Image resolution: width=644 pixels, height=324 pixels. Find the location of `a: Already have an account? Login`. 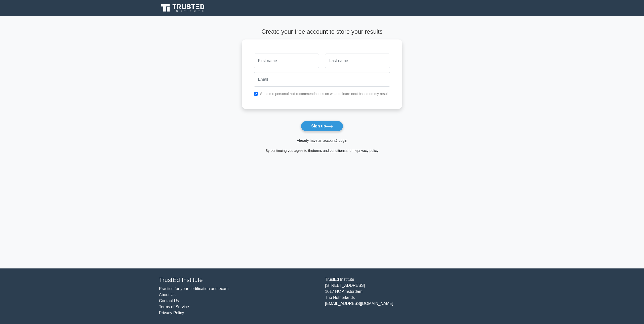

a: Already have an account? Login is located at coordinates (322, 140).